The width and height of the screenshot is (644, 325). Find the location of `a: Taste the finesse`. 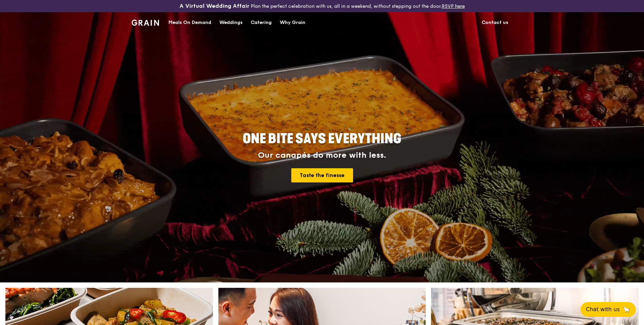

a: Taste the finesse is located at coordinates (322, 175).